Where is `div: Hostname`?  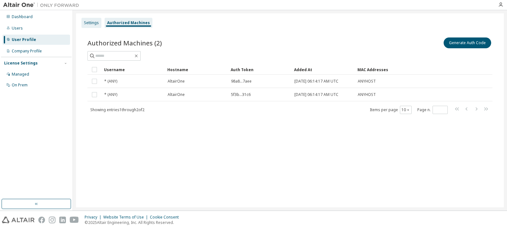 div: Hostname is located at coordinates (197, 69).